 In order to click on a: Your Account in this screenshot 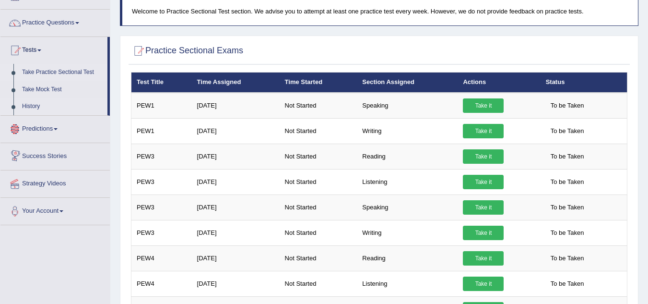, I will do `click(55, 210)`.